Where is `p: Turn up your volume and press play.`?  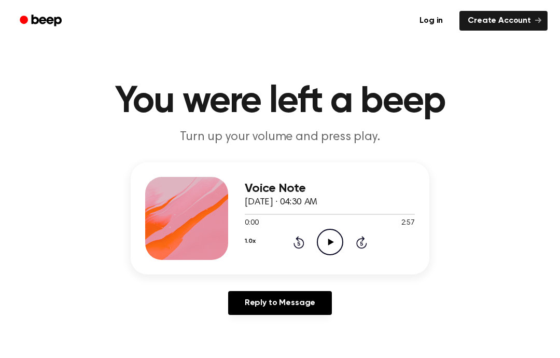 p: Turn up your volume and press play. is located at coordinates (280, 137).